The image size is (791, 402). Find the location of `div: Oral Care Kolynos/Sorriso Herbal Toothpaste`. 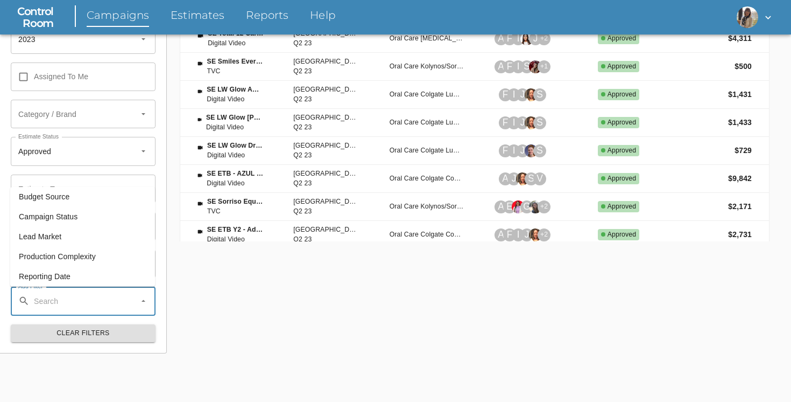

div: Oral Care Kolynos/Sorriso Herbal Toothpaste is located at coordinates (427, 67).